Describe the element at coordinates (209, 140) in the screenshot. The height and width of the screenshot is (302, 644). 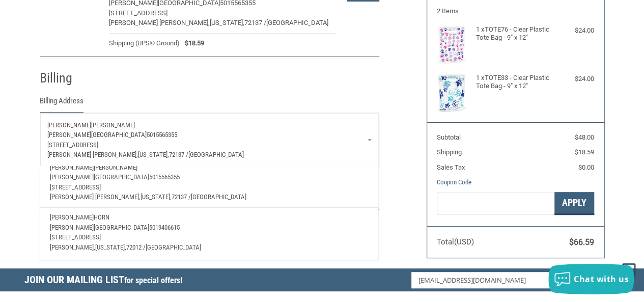
I see `a: Enter or select a different address` at that location.